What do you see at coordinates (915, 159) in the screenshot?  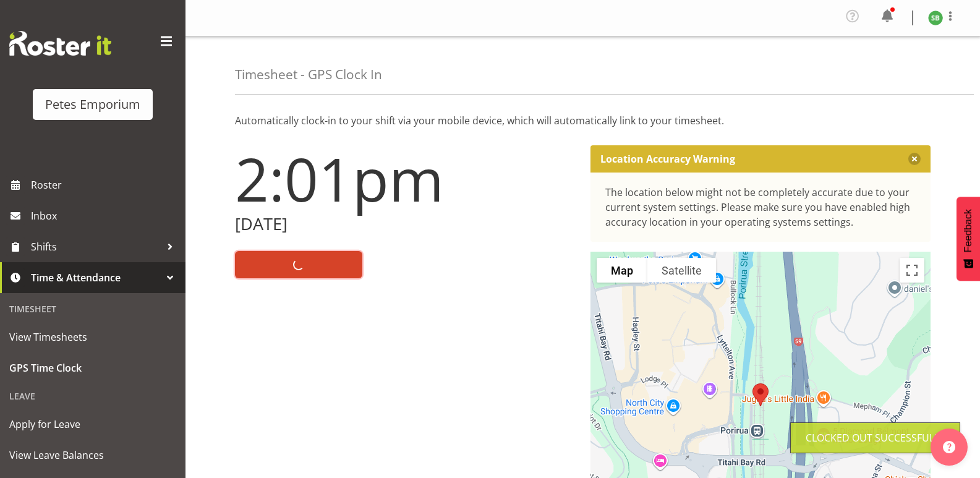 I see `button: Close message` at bounding box center [915, 159].